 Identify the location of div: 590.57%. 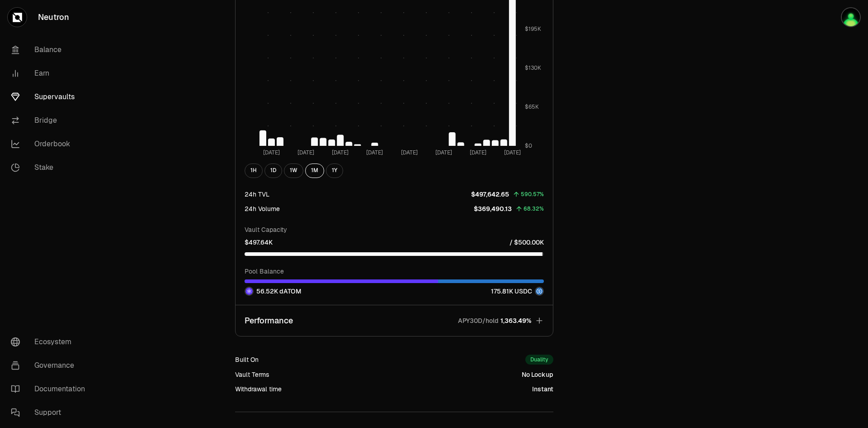
(532, 194).